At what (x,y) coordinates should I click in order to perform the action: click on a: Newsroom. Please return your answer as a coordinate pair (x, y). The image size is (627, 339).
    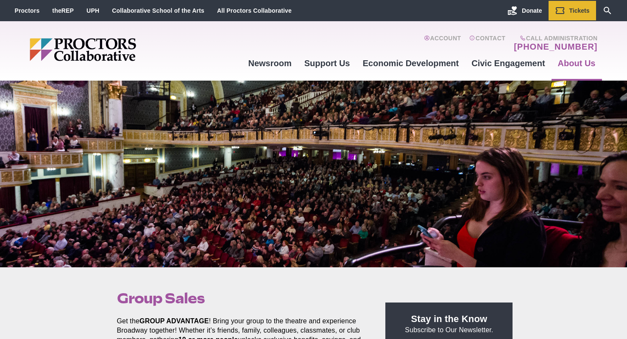
    Looking at the image, I should click on (270, 63).